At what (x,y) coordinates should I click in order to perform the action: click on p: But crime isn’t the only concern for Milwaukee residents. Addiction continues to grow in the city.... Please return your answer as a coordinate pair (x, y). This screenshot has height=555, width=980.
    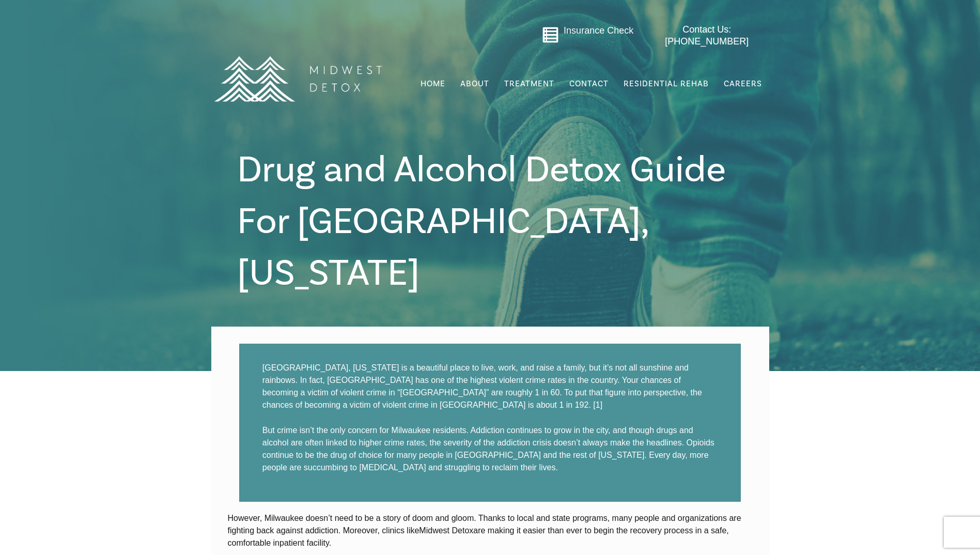
    Looking at the image, I should click on (490, 449).